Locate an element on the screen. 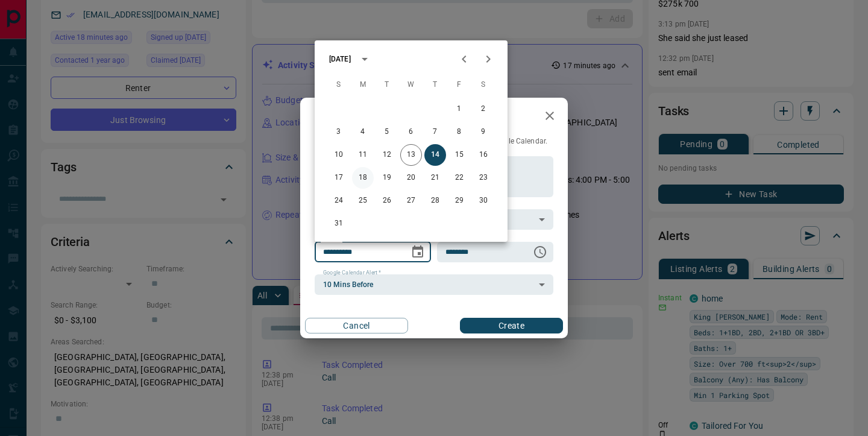 This screenshot has width=868, height=436. button: Choose time, selected time is 6:00 AM is located at coordinates (540, 252).